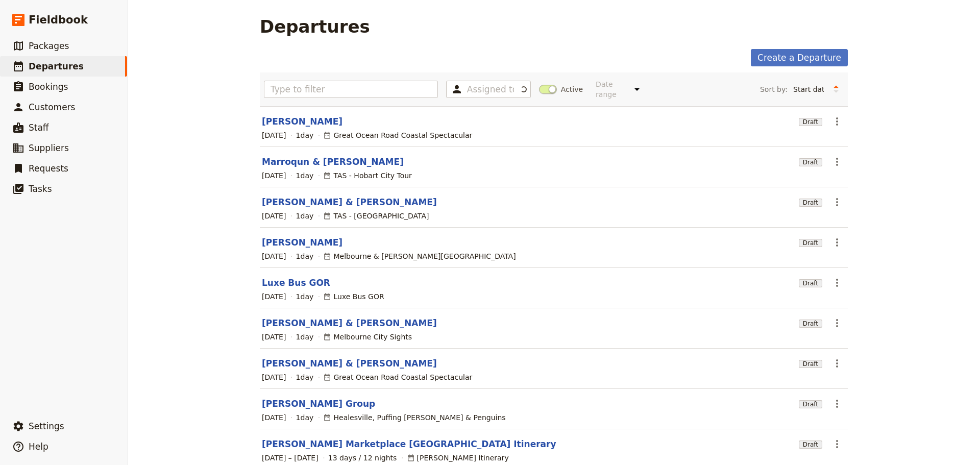 The image size is (980, 465). Describe the element at coordinates (315, 27) in the screenshot. I see `h1: Departures` at that location.